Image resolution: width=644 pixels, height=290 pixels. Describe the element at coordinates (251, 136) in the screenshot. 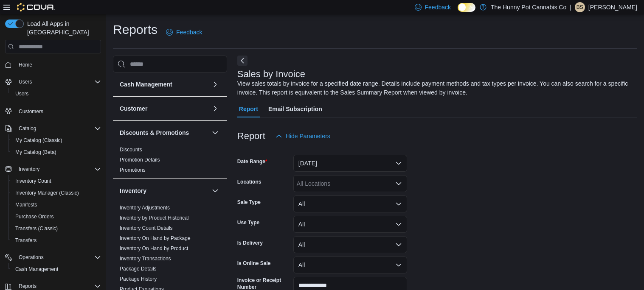

I see `h3: Report` at that location.